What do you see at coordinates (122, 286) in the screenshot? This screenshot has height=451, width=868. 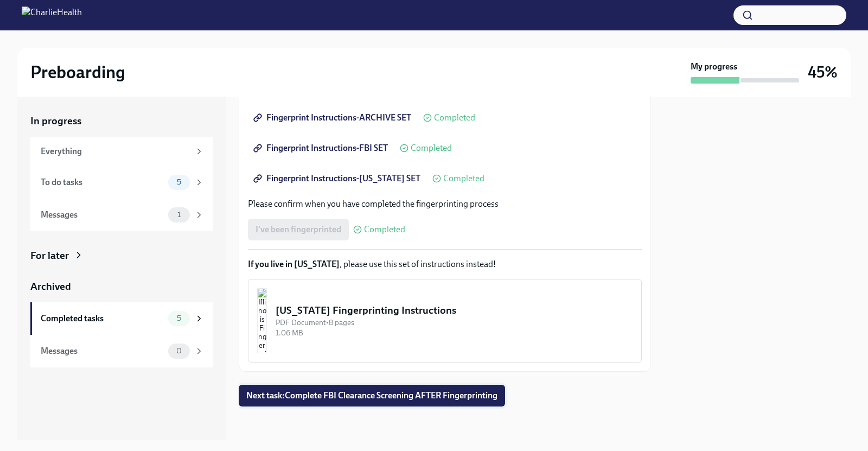 I see `div: Archived` at bounding box center [122, 286].